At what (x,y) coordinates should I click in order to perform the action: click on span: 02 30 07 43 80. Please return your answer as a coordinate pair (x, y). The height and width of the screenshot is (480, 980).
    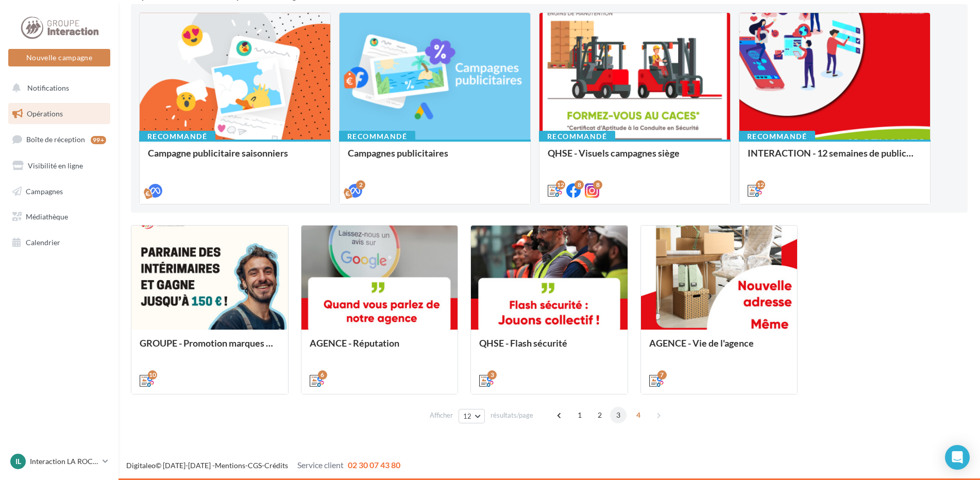
    Looking at the image, I should click on (374, 465).